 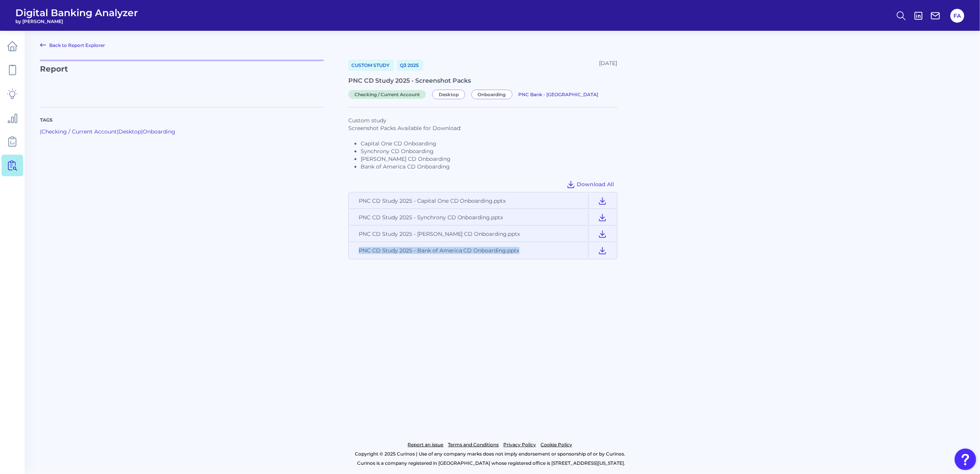 I want to click on span: Checking / Current Account, so click(x=387, y=94).